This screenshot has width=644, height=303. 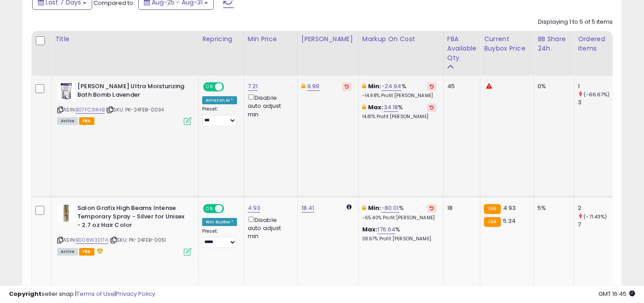 I want to click on span: | SKU: PK-24FEB-0051, so click(x=138, y=240).